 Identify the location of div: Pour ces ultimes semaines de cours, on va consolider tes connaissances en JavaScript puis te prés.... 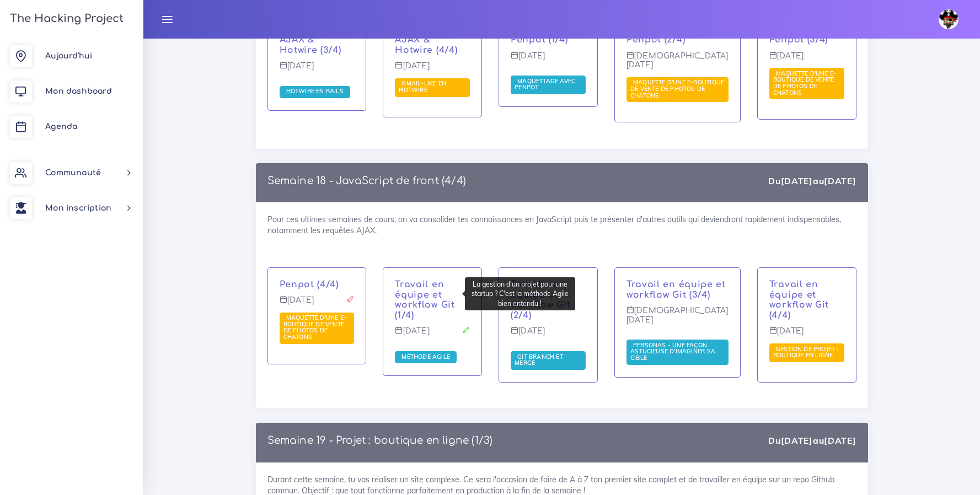
(561, 305).